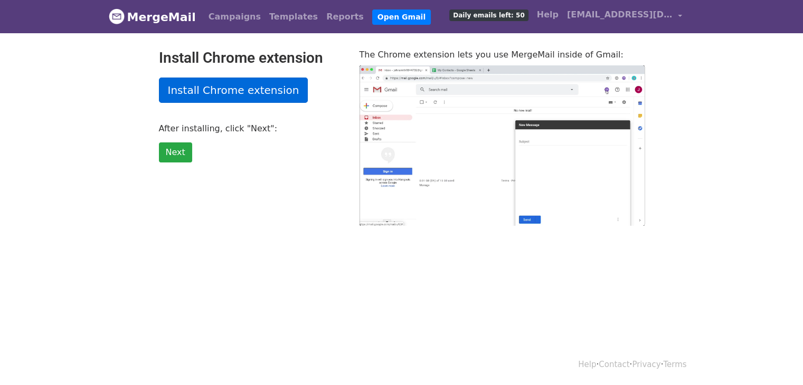 This screenshot has width=803, height=385. I want to click on a: Install Chrome extension, so click(233, 90).